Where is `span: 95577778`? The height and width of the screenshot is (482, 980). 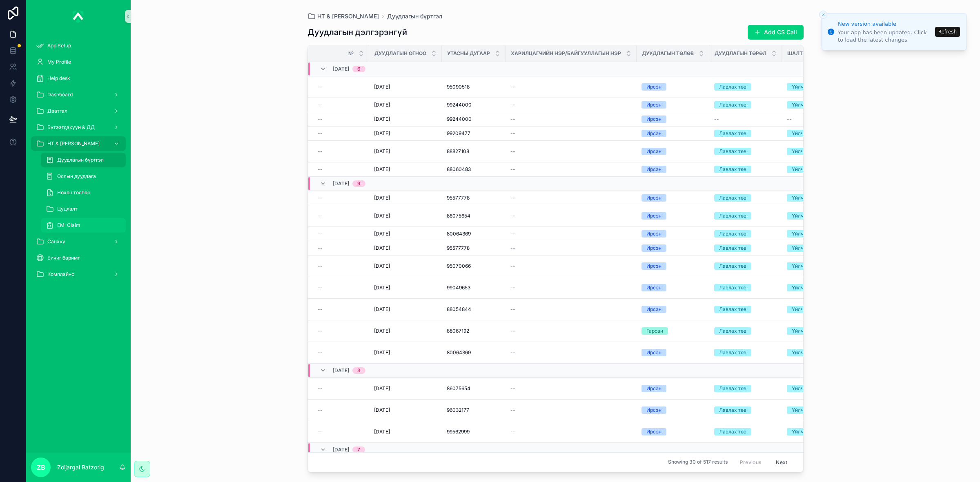
span: 95577778 is located at coordinates (458, 198).